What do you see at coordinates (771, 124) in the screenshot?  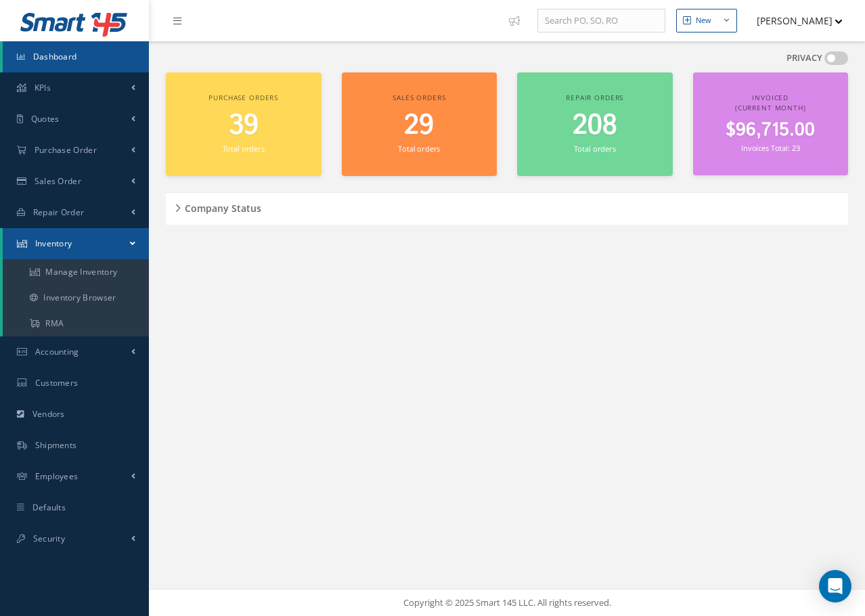 I see `a: Invoiced (Current Month) $96,715.00 Invoices Total: 23` at bounding box center [771, 124].